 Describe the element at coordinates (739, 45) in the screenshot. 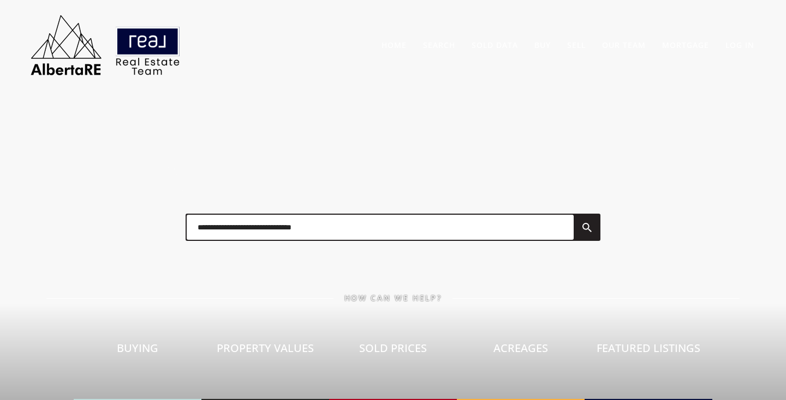

I see `a: Log In` at that location.